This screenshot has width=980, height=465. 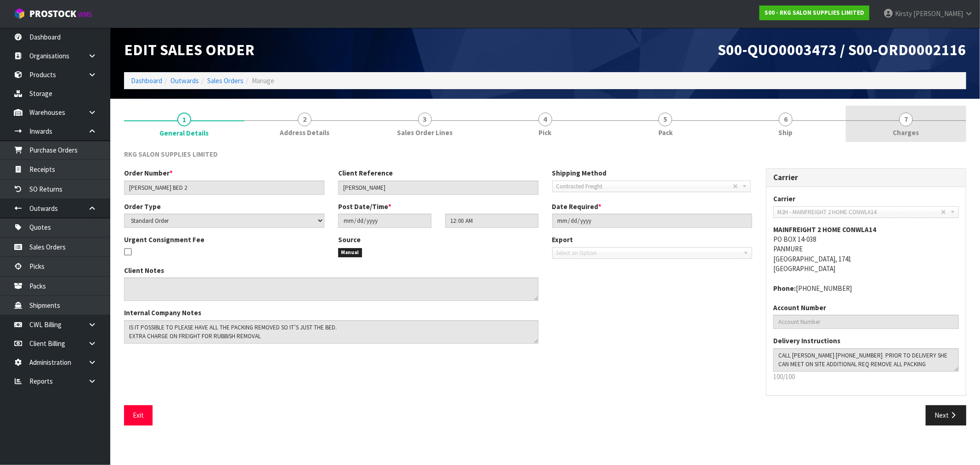 I want to click on label: Export, so click(x=563, y=240).